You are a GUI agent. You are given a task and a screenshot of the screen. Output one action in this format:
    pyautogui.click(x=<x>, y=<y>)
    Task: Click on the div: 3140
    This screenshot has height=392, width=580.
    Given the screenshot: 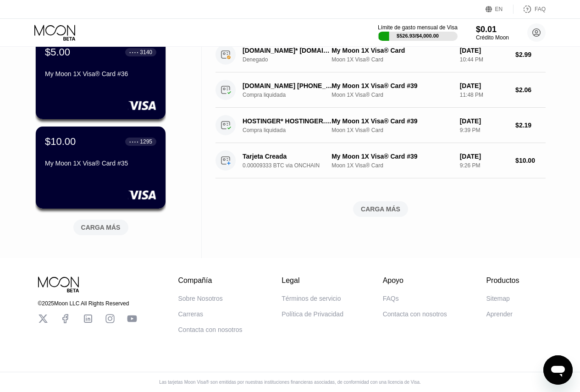 What is the action you would take?
    pyautogui.click(x=146, y=52)
    